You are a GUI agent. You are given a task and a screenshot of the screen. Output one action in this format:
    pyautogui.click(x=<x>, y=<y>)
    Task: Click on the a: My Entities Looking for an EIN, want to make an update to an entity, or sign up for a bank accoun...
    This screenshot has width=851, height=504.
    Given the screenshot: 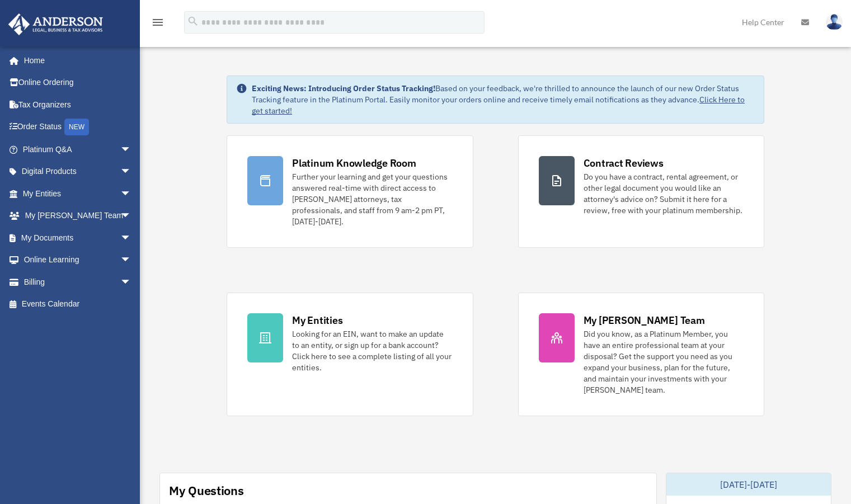 What is the action you would take?
    pyautogui.click(x=350, y=354)
    